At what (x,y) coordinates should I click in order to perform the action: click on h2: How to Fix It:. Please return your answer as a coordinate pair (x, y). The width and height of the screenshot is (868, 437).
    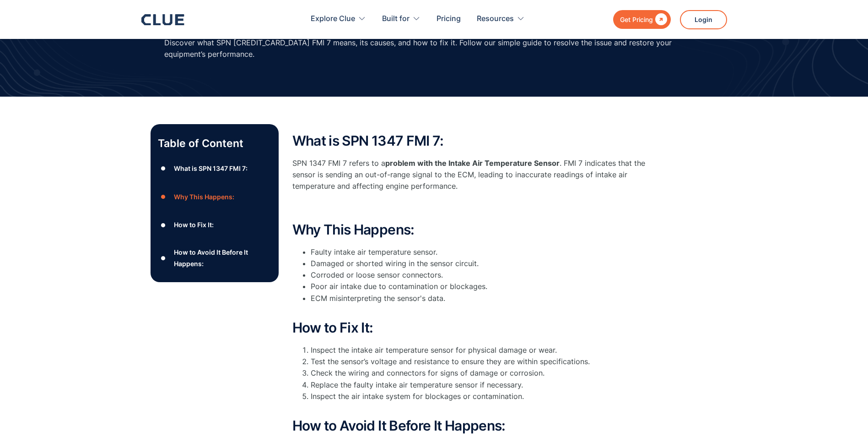
    Looking at the image, I should click on (475, 328).